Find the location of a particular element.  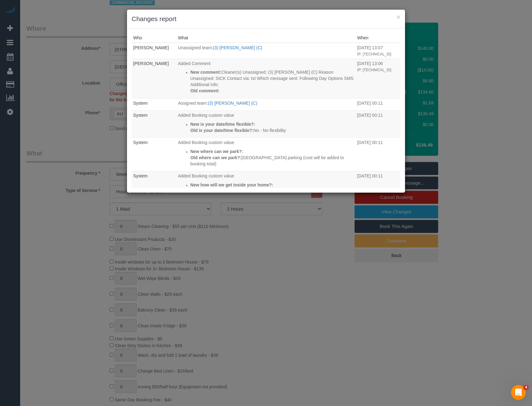

sui-modal: Changes report is located at coordinates (266, 101).